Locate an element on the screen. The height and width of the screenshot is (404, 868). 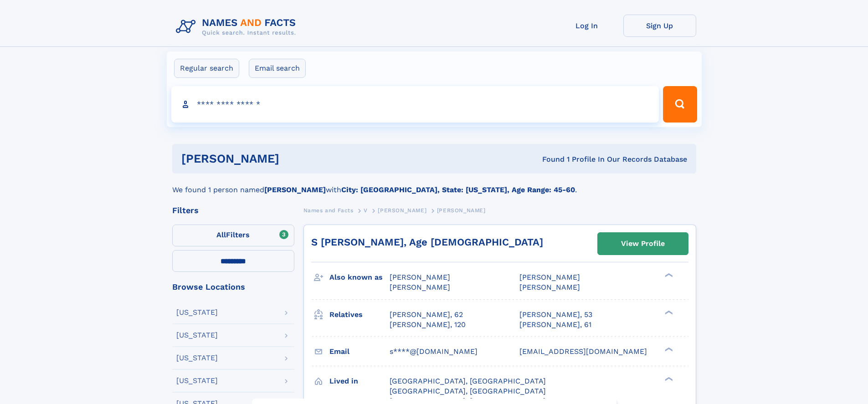
div: We found 1 person named with . is located at coordinates (434, 185).